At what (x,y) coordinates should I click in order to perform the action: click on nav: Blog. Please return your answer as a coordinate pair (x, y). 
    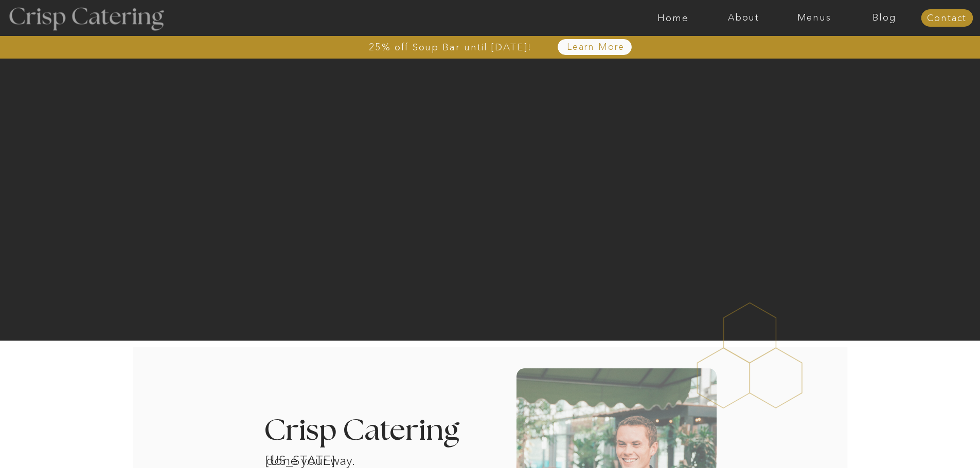
    Looking at the image, I should click on (884, 18).